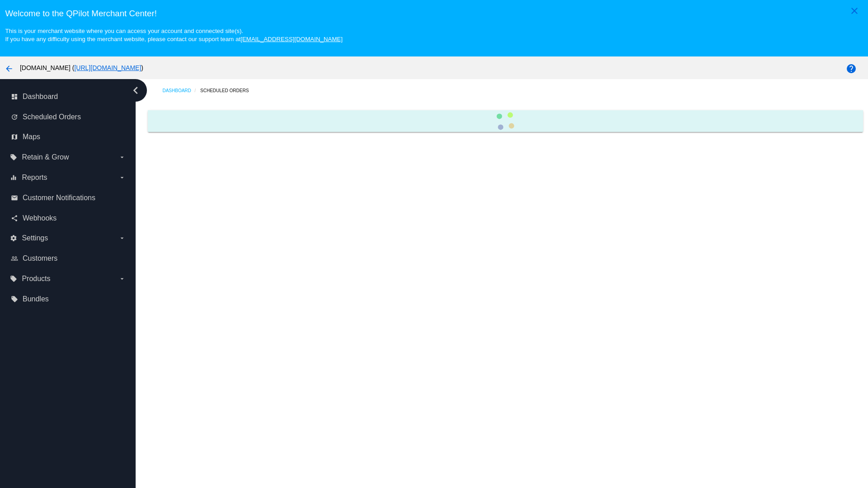 The image size is (868, 488). I want to click on span: Settings, so click(35, 238).